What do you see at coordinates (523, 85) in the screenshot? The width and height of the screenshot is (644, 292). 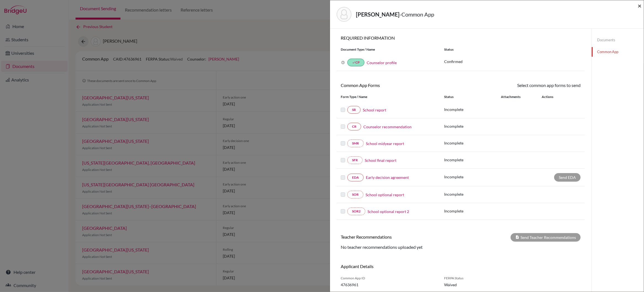 I see `div: Select common app forms to send` at bounding box center [523, 85].